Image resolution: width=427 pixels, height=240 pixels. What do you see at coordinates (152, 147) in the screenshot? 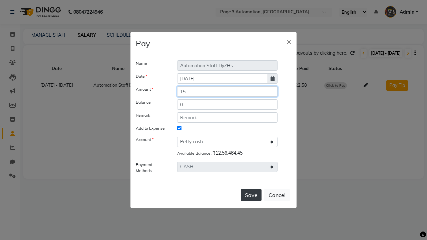
I see `label: Account` at bounding box center [152, 147].